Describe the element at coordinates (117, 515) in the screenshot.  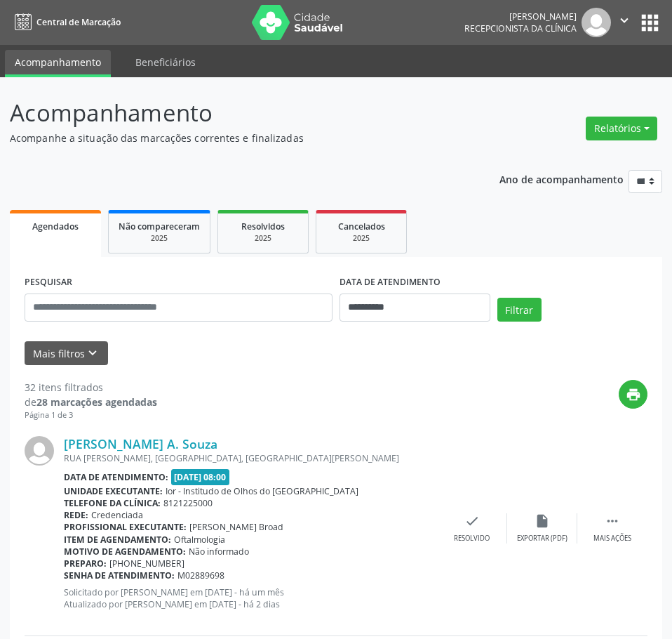
I see `span: Credenciada` at that location.